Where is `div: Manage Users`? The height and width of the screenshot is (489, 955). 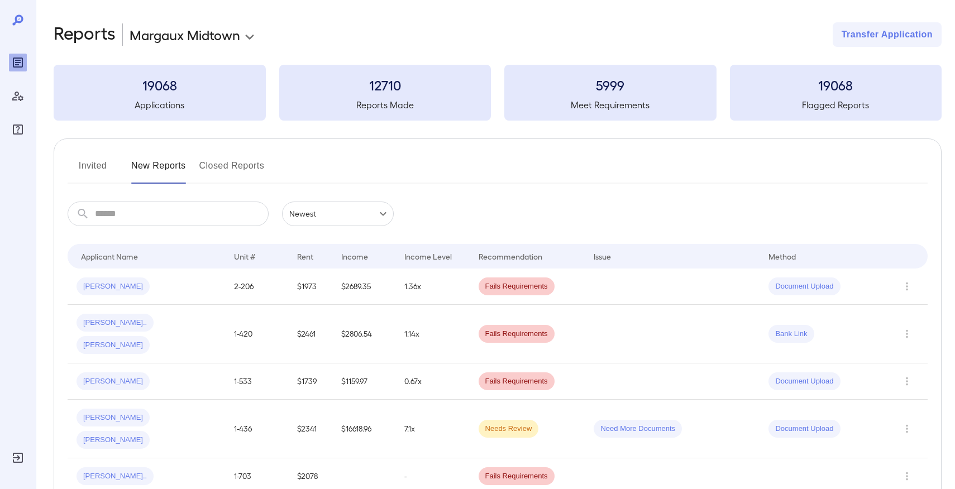 div: Manage Users is located at coordinates (18, 96).